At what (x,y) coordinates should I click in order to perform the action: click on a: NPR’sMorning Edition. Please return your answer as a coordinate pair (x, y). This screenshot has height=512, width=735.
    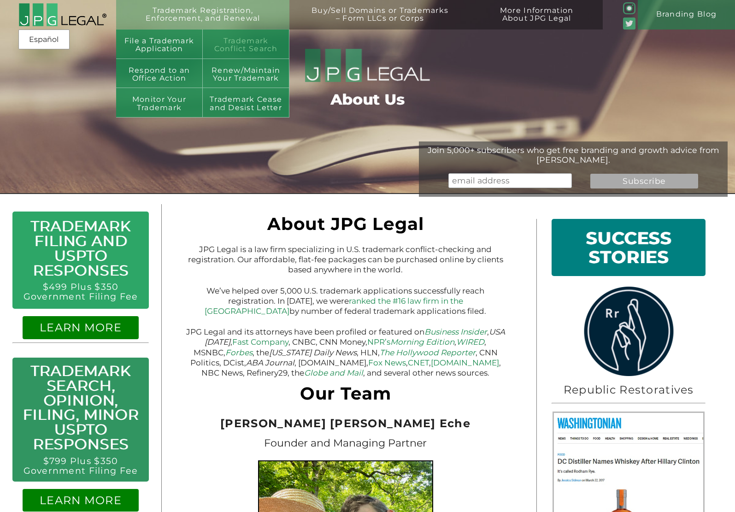
    Looking at the image, I should click on (411, 342).